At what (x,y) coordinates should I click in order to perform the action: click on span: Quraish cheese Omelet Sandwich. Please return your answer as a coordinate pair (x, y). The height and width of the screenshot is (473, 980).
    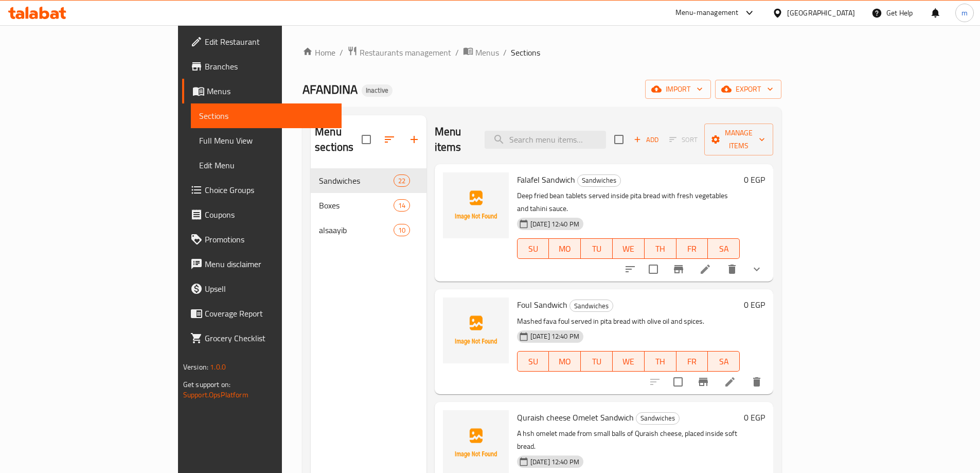
    Looking at the image, I should click on (575, 418).